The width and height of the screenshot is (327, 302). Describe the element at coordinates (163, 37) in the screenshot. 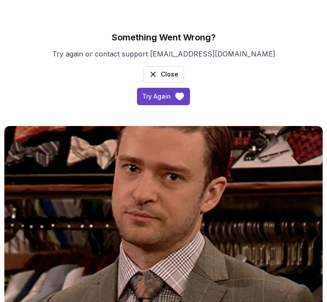

I see `h2: Something Went Wrong?` at that location.